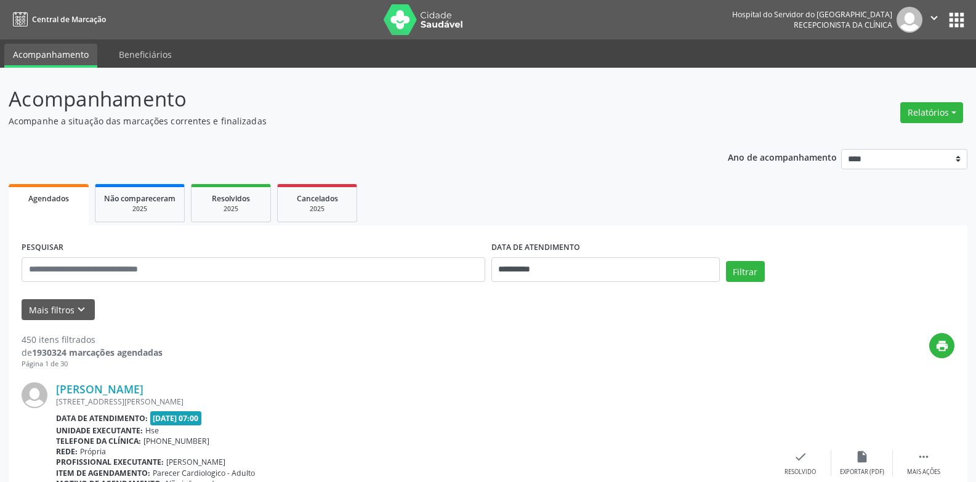  Describe the element at coordinates (956, 20) in the screenshot. I see `button: apps` at that location.